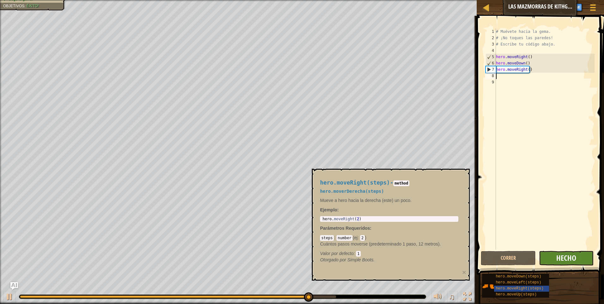 The image size is (604, 304). Describe the element at coordinates (14, 6) in the screenshot. I see `span: Objetivos` at that location.